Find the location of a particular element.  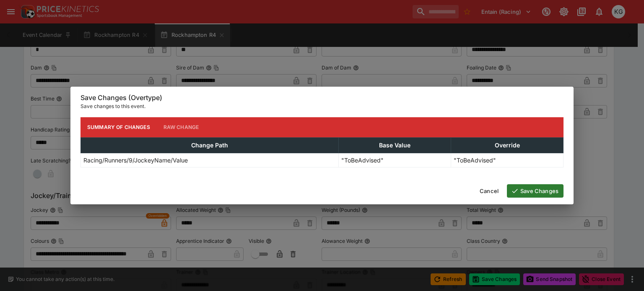

th: Change Path is located at coordinates (210, 145).